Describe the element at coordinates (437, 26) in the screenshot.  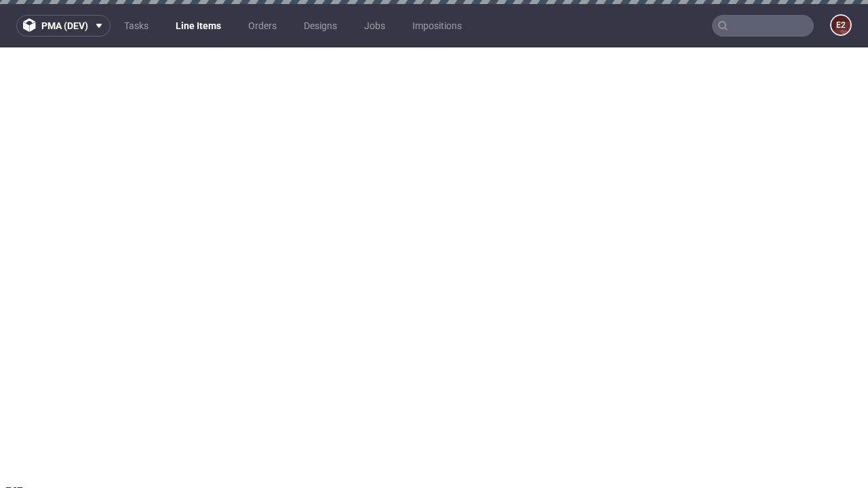
I see `a: Impositions` at that location.